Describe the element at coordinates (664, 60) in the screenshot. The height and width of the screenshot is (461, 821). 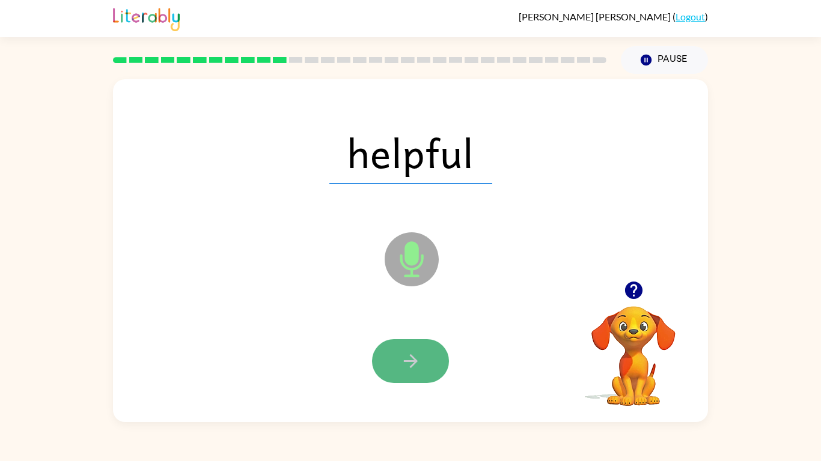
I see `button: Pause` at that location.